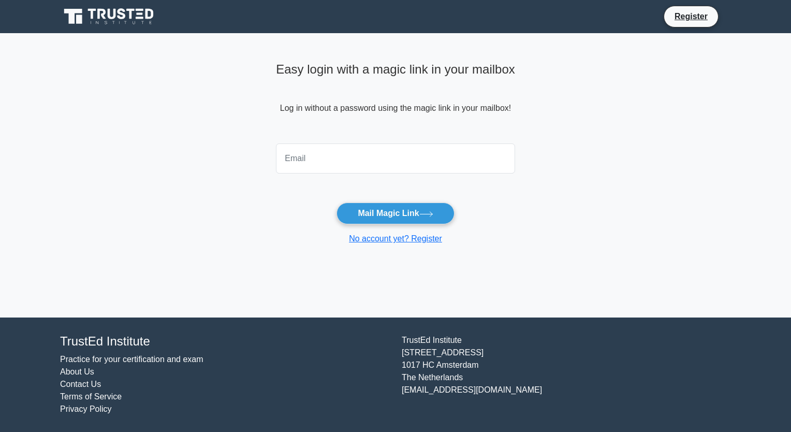 The image size is (791, 432). What do you see at coordinates (77, 371) in the screenshot?
I see `a: About Us` at bounding box center [77, 371].